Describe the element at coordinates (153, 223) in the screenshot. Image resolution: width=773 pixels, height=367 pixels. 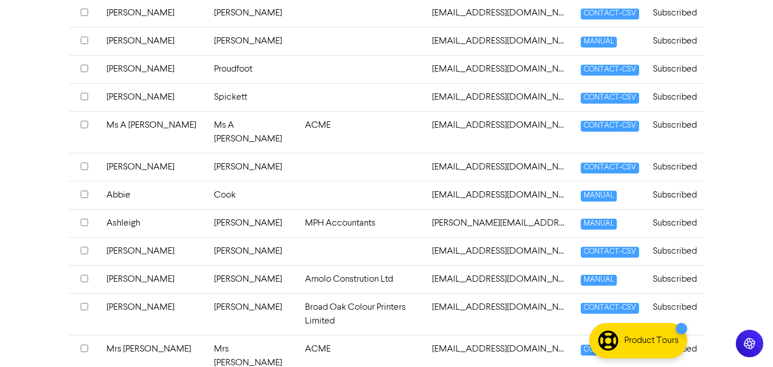
I see `td: Ashleigh` at that location.